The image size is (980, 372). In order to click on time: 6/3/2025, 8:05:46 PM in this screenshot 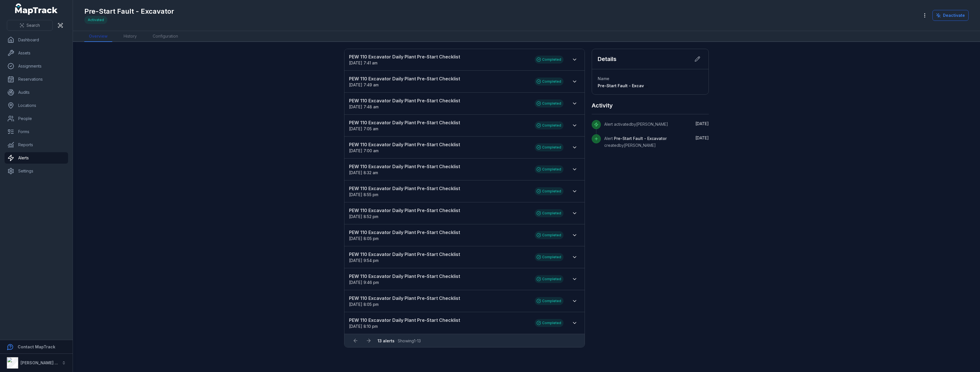, I will do `click(364, 304)`.